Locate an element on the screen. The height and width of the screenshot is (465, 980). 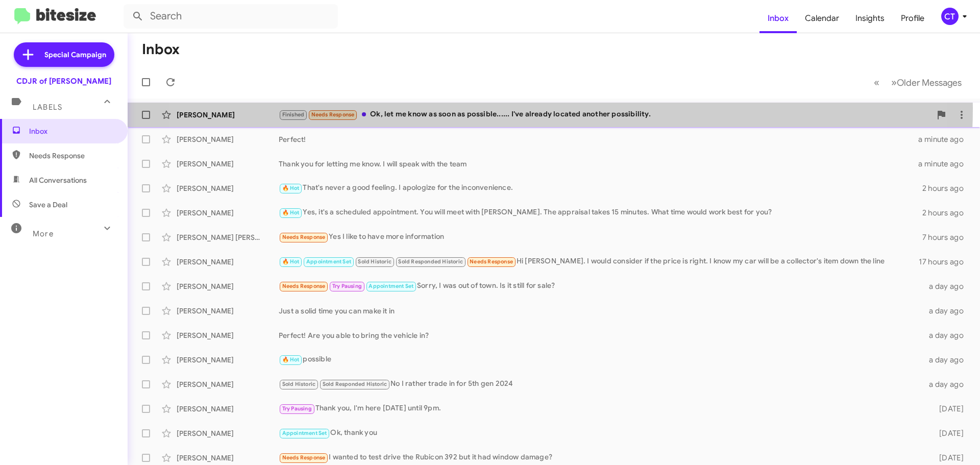
span: Insights is located at coordinates (870, 18).